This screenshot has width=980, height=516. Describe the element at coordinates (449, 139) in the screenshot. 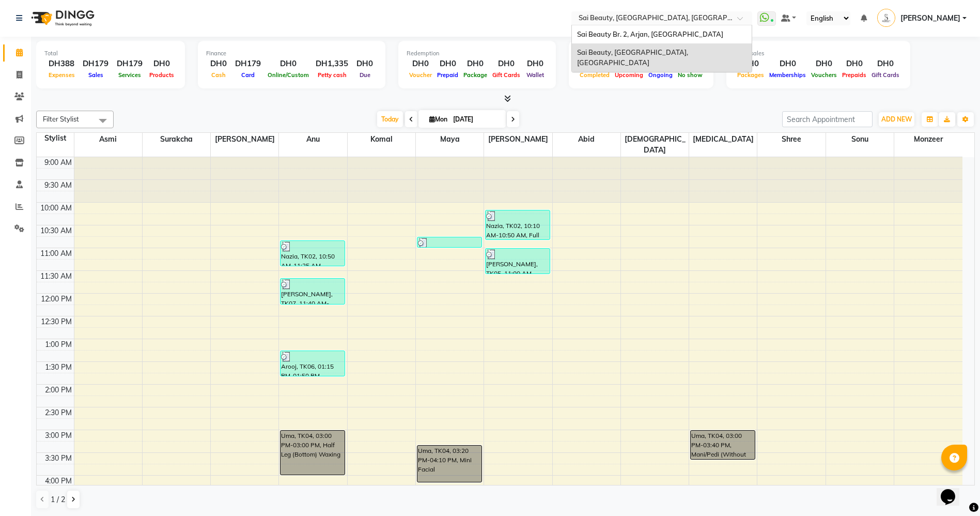

I see `span: maya` at that location.